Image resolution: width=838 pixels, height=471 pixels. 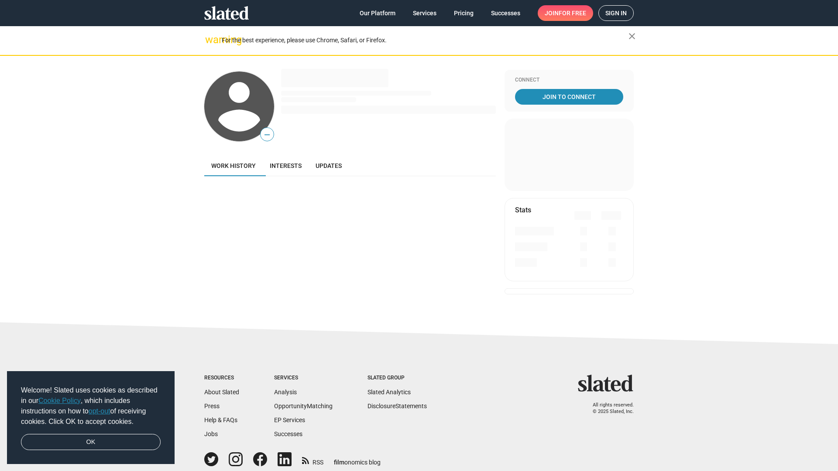 What do you see at coordinates (569, 80) in the screenshot?
I see `div: Connect` at bounding box center [569, 80].